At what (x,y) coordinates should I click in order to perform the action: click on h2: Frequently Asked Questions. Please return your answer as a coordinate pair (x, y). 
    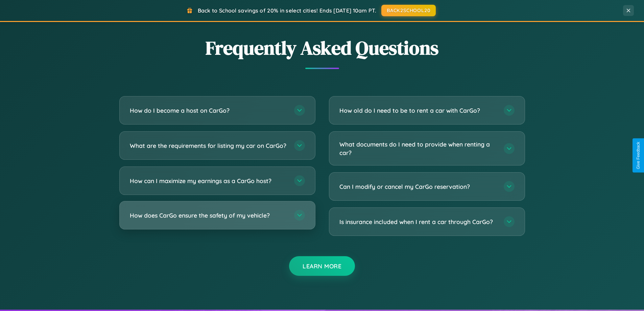
    Looking at the image, I should click on (322, 48).